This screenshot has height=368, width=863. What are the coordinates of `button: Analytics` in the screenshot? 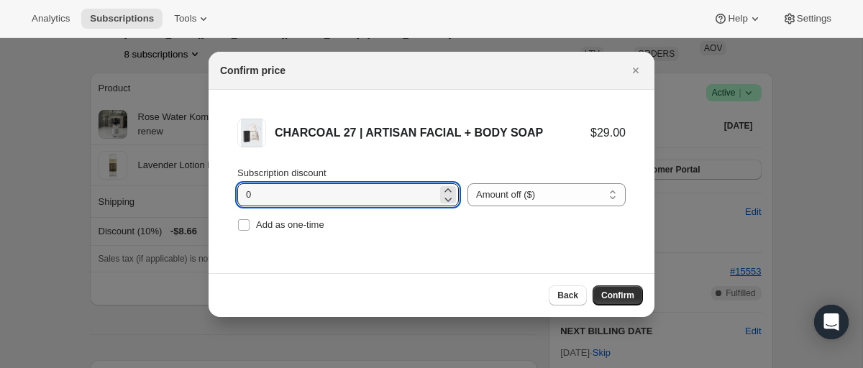 It's located at (50, 19).